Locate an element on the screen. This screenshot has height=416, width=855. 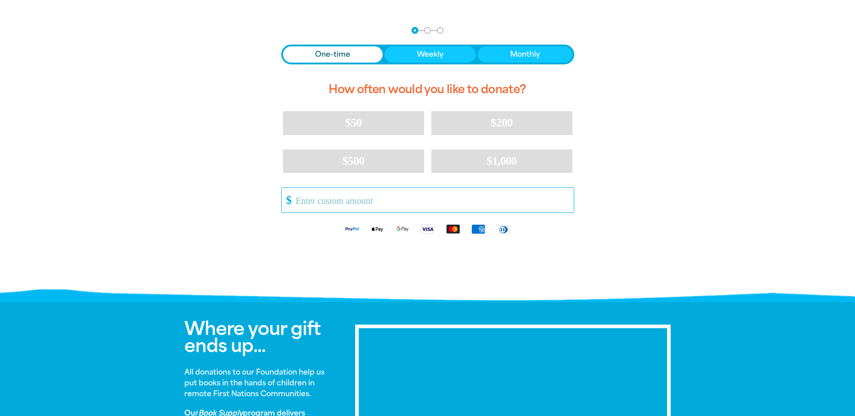
div: Available payment methods is located at coordinates (428, 229).